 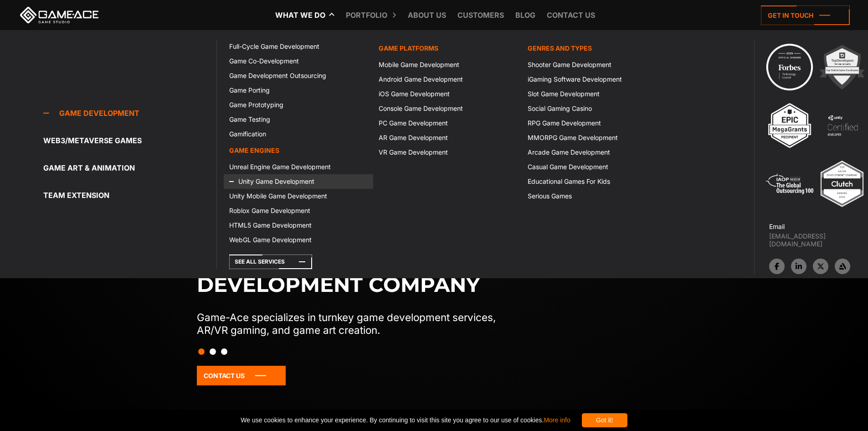 What do you see at coordinates (298, 150) in the screenshot?
I see `a: Game Engines` at bounding box center [298, 150].